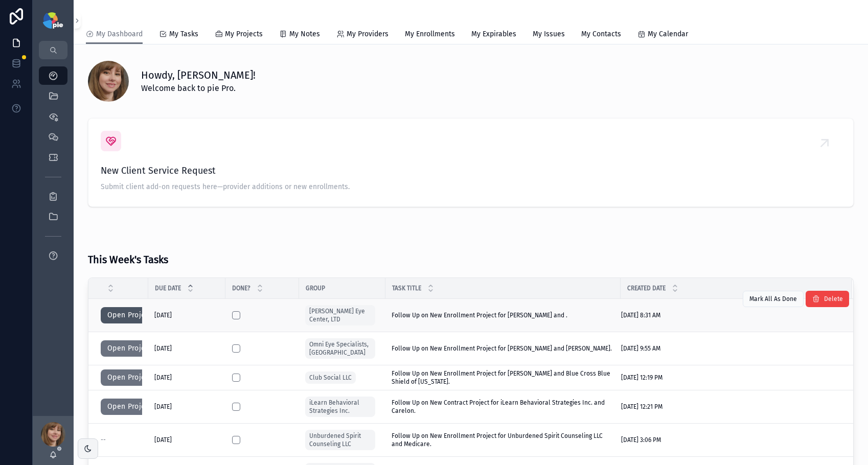  Describe the element at coordinates (827, 299) in the screenshot. I see `button: Delete` at that location.